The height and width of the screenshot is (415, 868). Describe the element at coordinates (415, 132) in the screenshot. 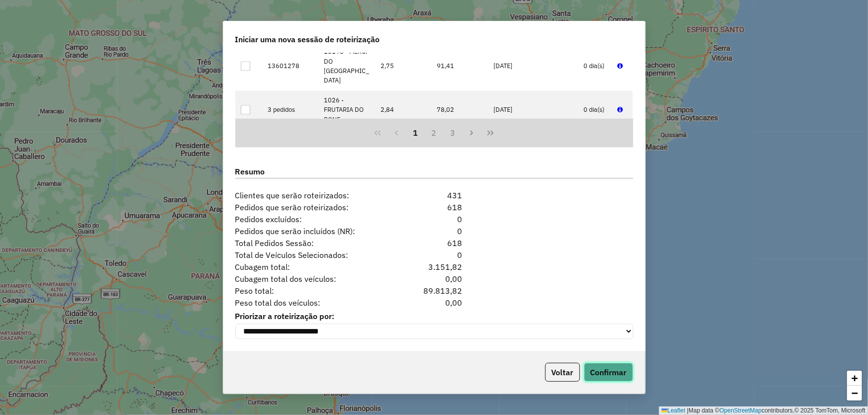

I see `button: 1` at that location.